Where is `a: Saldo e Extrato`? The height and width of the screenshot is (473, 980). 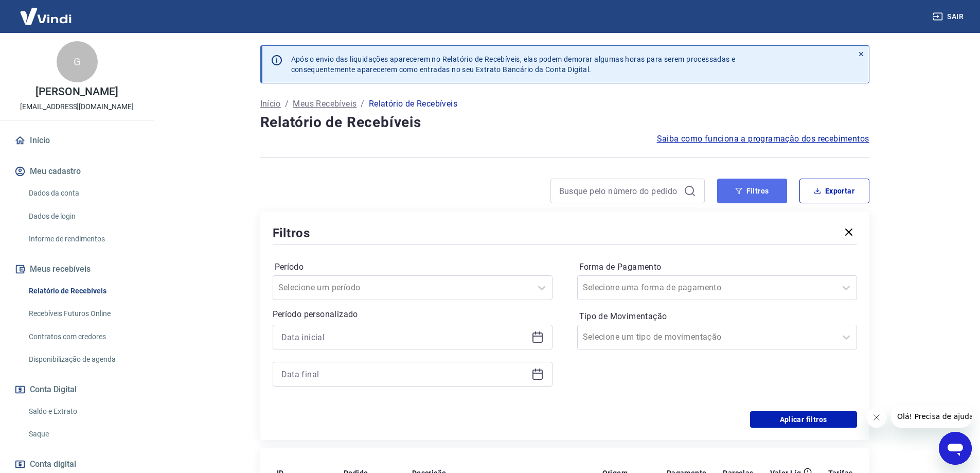 a: Saldo e Extrato is located at coordinates (83, 411).